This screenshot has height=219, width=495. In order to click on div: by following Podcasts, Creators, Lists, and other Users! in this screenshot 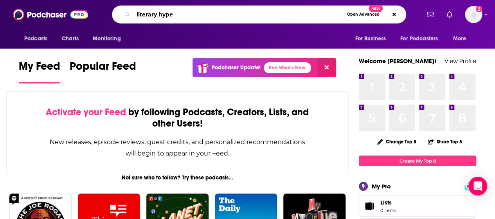, I will do `click(177, 118)`.